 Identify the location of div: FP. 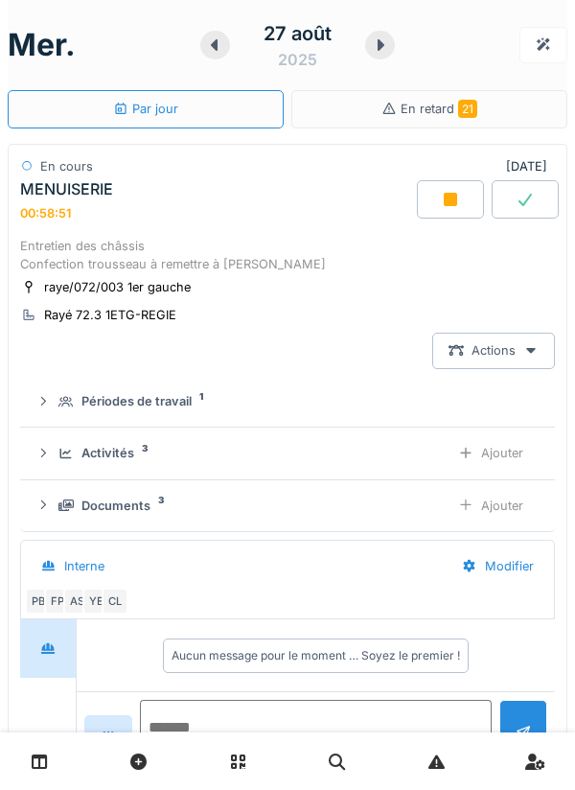
(58, 601).